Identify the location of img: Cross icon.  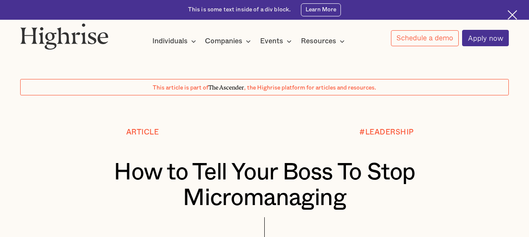
(512, 15).